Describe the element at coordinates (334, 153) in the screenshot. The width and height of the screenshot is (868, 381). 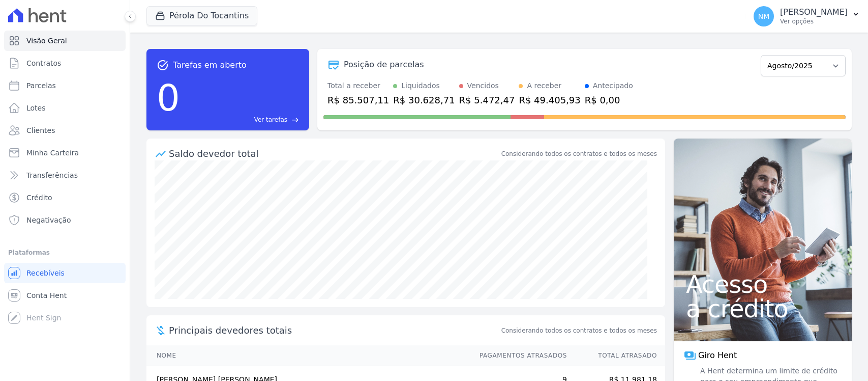
I see `div: Saldo devedor total` at that location.